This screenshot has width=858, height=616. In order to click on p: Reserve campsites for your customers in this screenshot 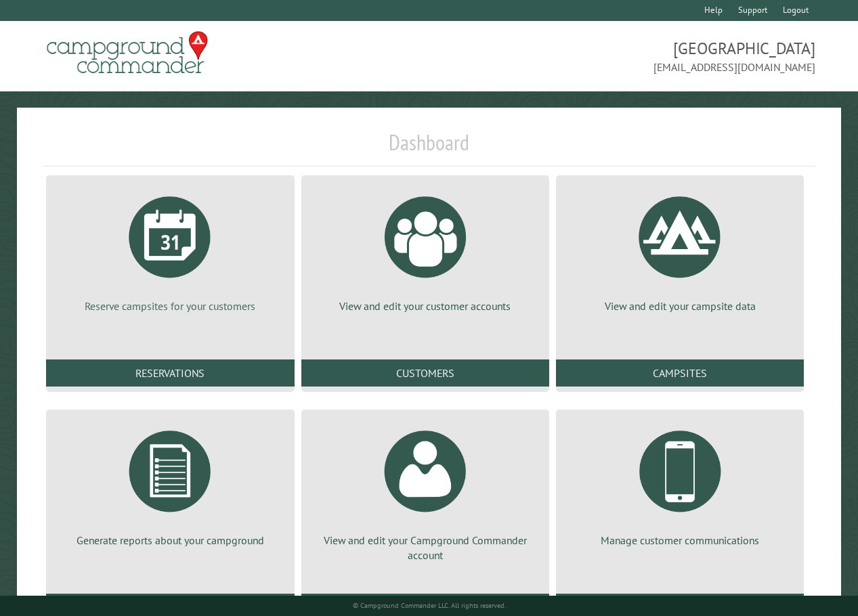, I will do `click(170, 306)`.